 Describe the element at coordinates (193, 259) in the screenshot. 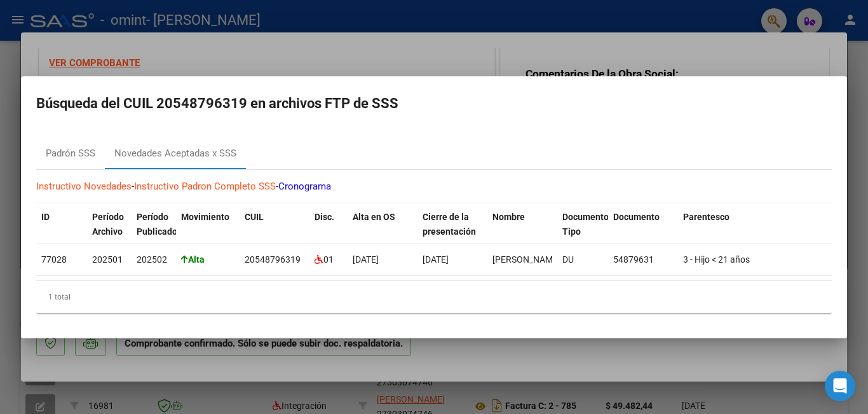

I see `strong: Alta` at that location.